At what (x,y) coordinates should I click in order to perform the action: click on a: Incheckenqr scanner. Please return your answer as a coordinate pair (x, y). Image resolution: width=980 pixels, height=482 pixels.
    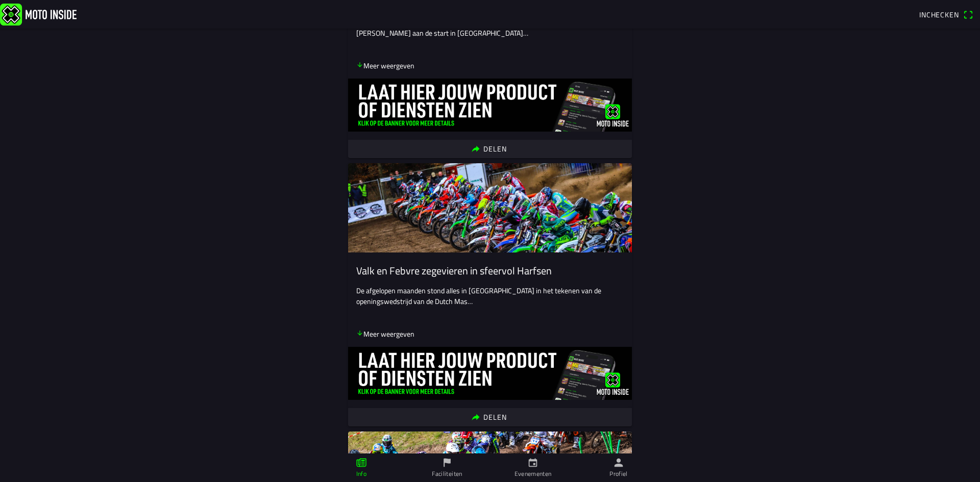
    Looking at the image, I should click on (946, 14).